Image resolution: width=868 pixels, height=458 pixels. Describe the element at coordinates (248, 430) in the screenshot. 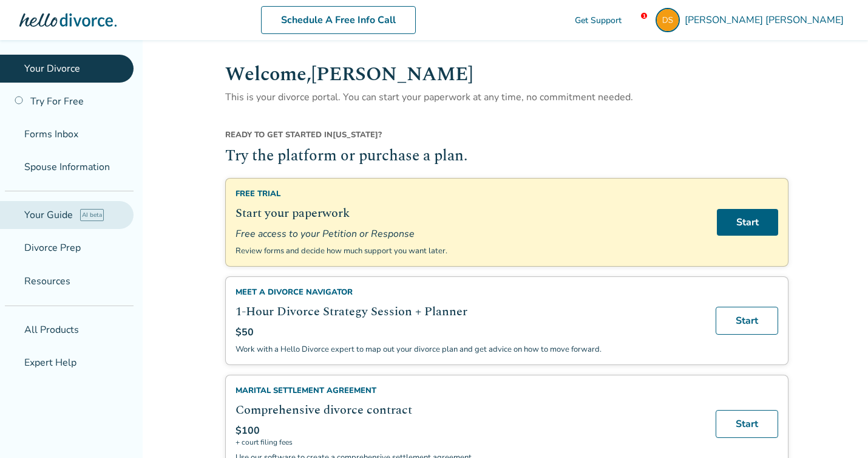

I see `span: $100` at that location.